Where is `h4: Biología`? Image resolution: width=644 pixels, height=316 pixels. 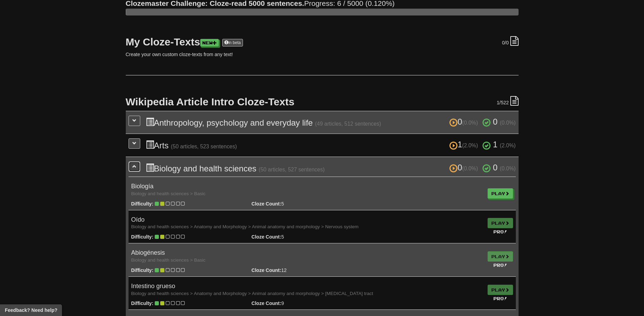
h4: Biología is located at coordinates (307, 190).